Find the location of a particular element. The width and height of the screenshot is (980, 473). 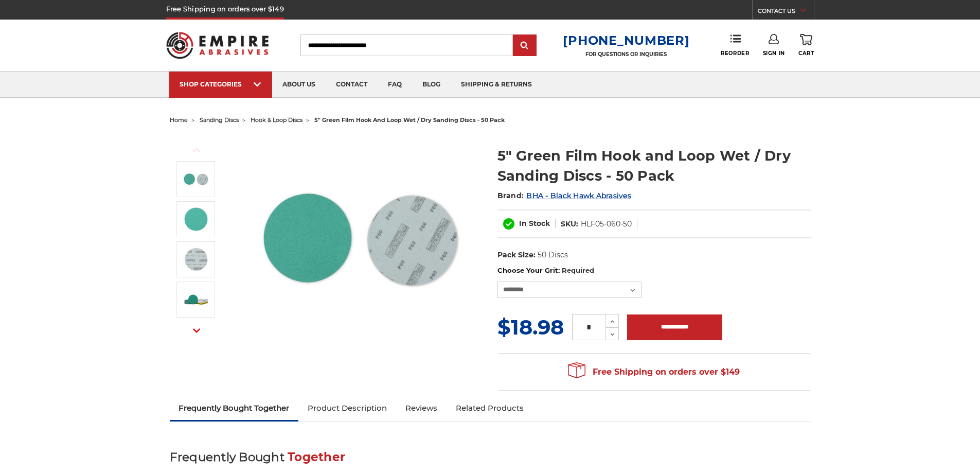

span: Cart is located at coordinates (806, 53).